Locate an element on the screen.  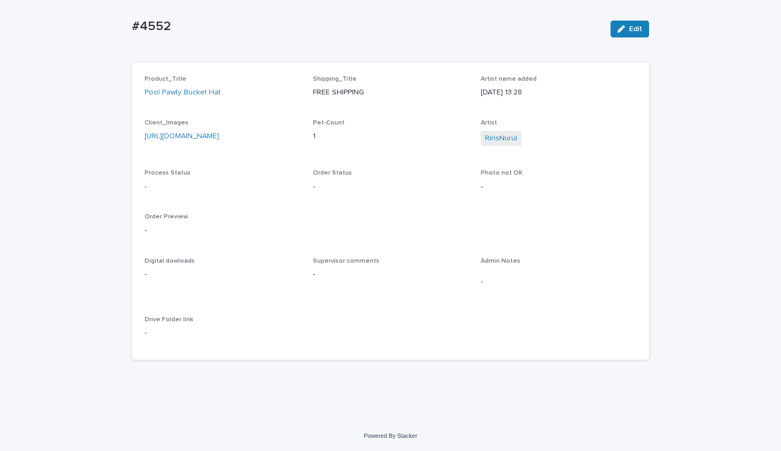
span: Artist name added is located at coordinates (509, 79).